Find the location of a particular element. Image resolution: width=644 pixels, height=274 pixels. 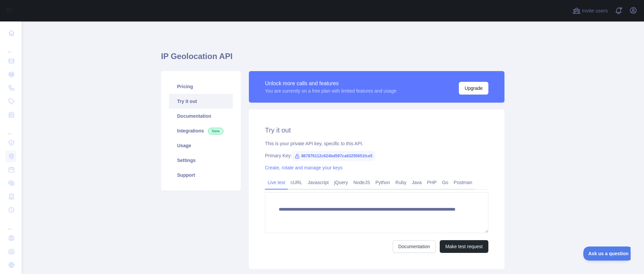

a: Python is located at coordinates (383, 183).